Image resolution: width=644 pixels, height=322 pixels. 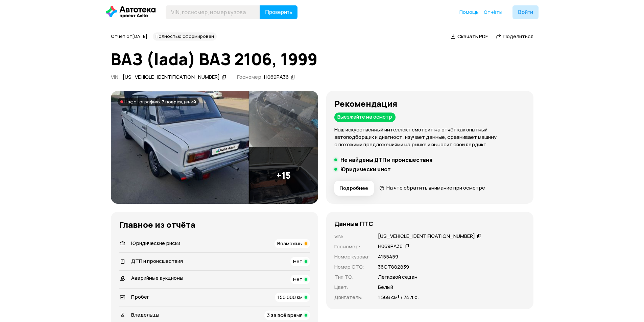 I want to click on p: Двигатель :, so click(x=352, y=297).